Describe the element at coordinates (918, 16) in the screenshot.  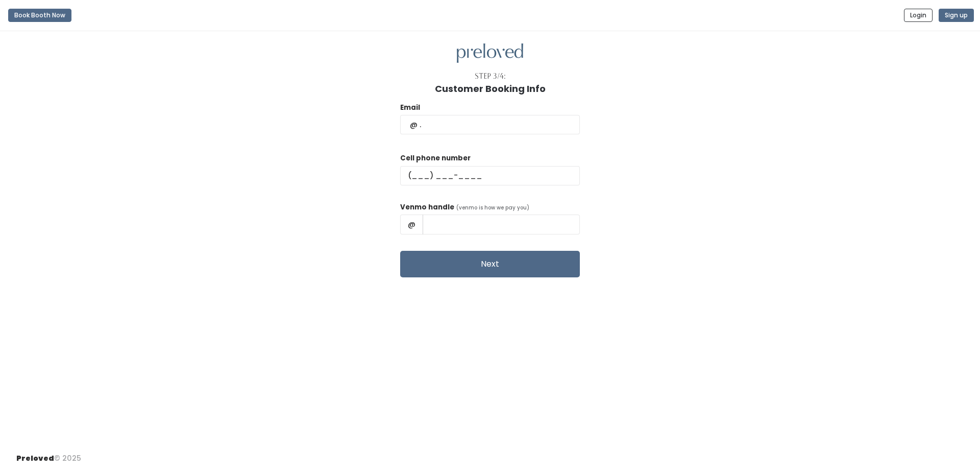
I see `button: Login` at that location.